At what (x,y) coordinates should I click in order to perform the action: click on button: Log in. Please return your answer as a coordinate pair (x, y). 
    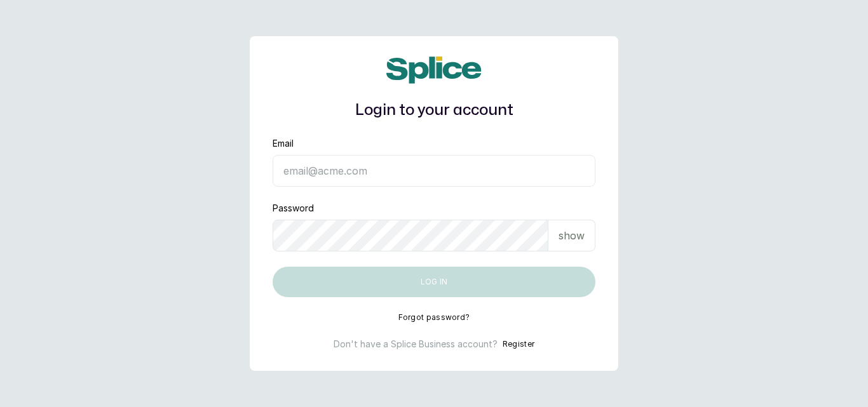
    Looking at the image, I should click on (434, 282).